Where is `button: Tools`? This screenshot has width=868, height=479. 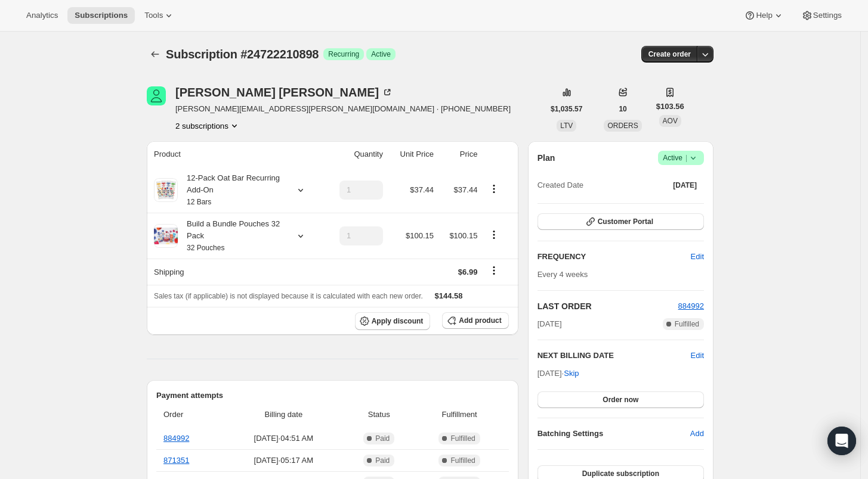
button: Tools is located at coordinates (159, 15).